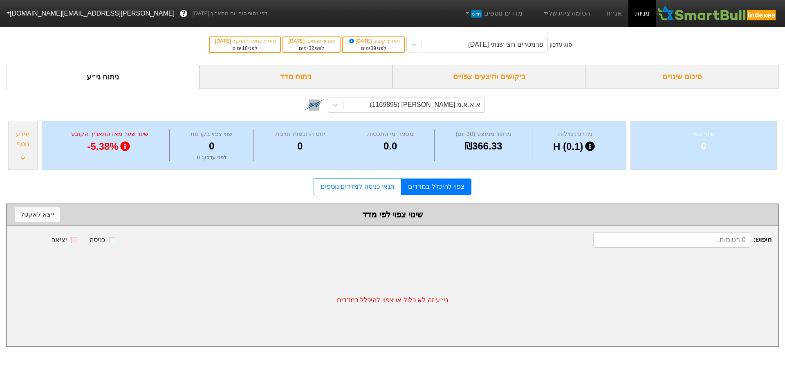 The image size is (785, 373). What do you see at coordinates (314, 105) in the screenshot?
I see `img: tase link` at bounding box center [314, 105].